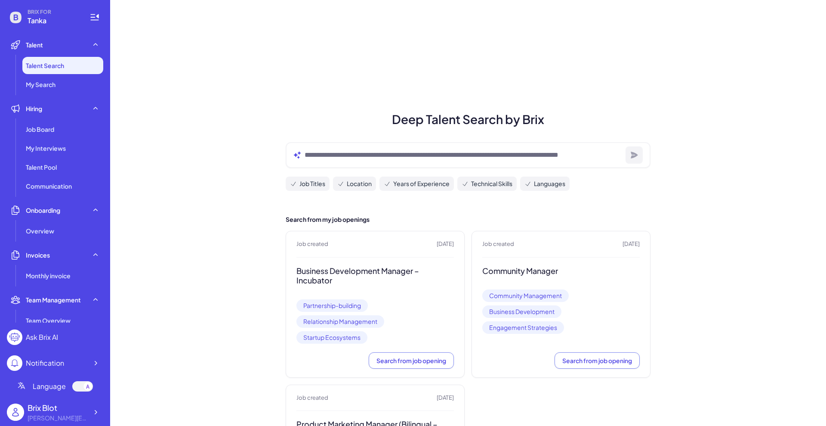 The image size is (826, 426). What do you see at coordinates (45, 363) in the screenshot?
I see `div: Notification` at bounding box center [45, 363].